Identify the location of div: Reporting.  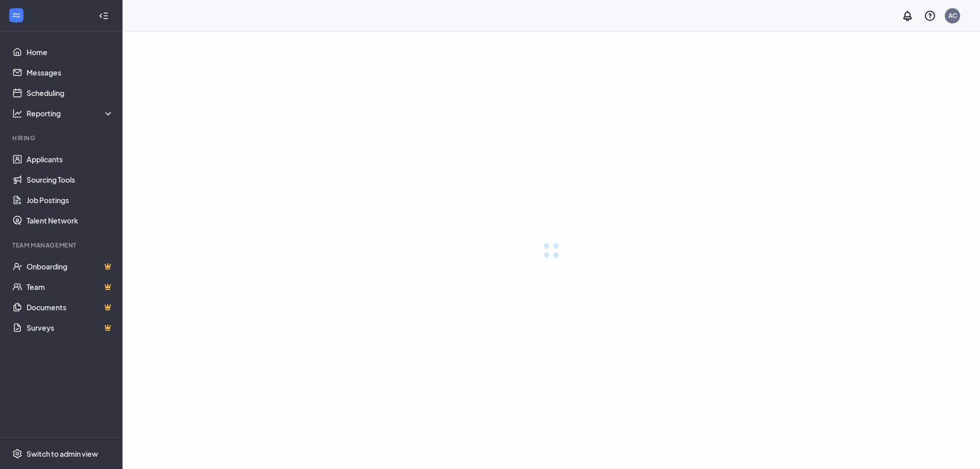
(70, 113).